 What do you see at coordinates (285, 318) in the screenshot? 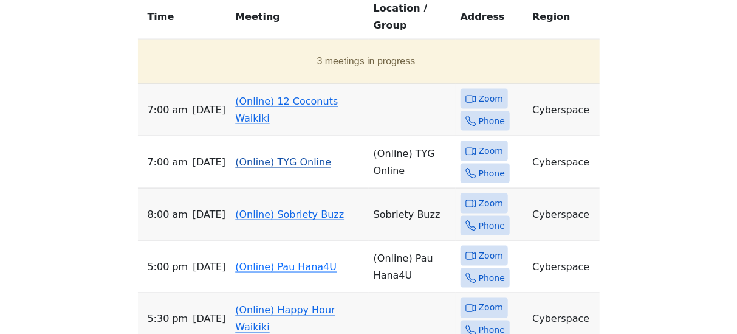
I see `a: (Online) Happy Hour Waikiki` at bounding box center [285, 318].